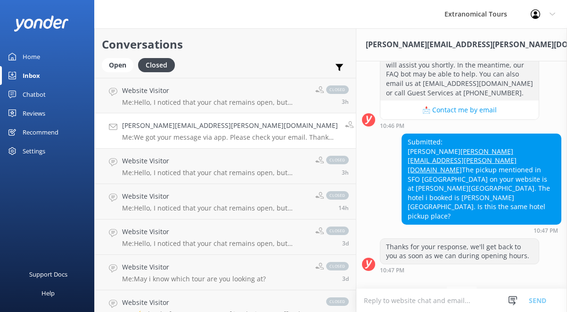 The image size is (567, 312). Describe the element at coordinates (117, 65) in the screenshot. I see `div: Open` at that location.